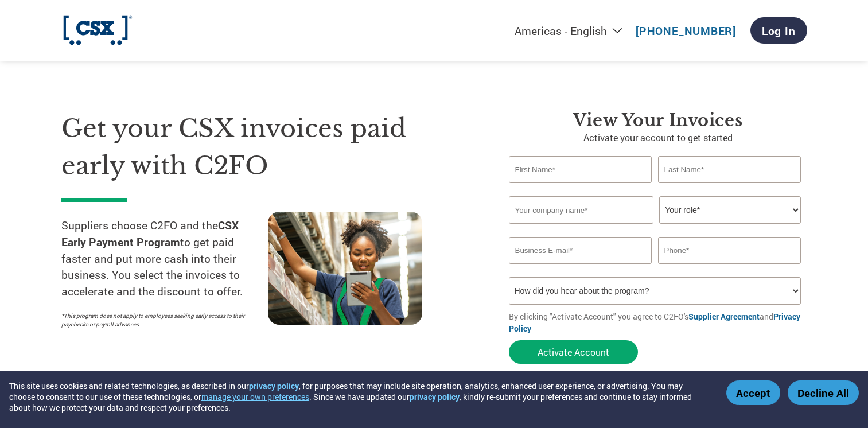 This screenshot has width=868, height=428. What do you see at coordinates (730, 210) in the screenshot?
I see `select: Title/Role` at bounding box center [730, 210].